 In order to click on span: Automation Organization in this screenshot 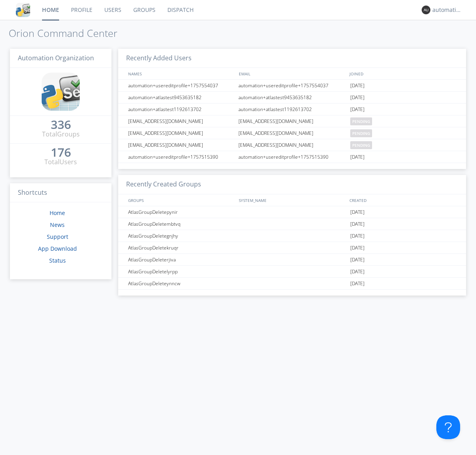, I will do `click(56, 58)`.